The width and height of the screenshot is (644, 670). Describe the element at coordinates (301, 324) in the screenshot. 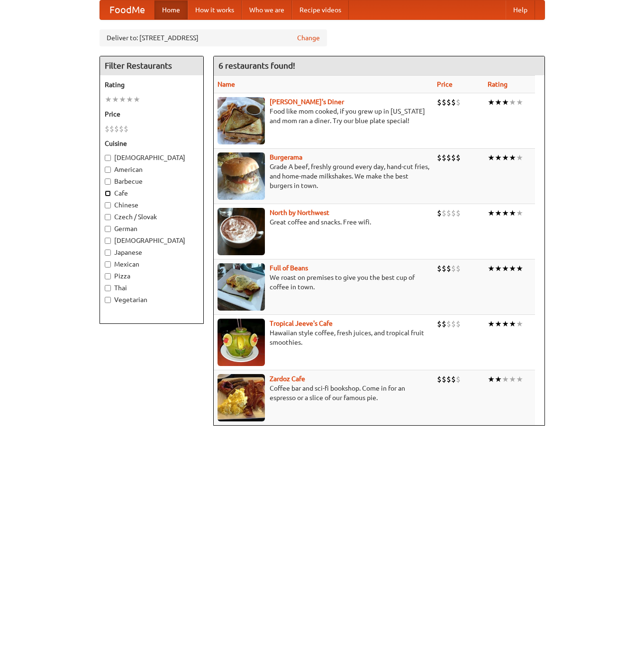

I see `b: Tropical Jeeve's Cafe` at that location.